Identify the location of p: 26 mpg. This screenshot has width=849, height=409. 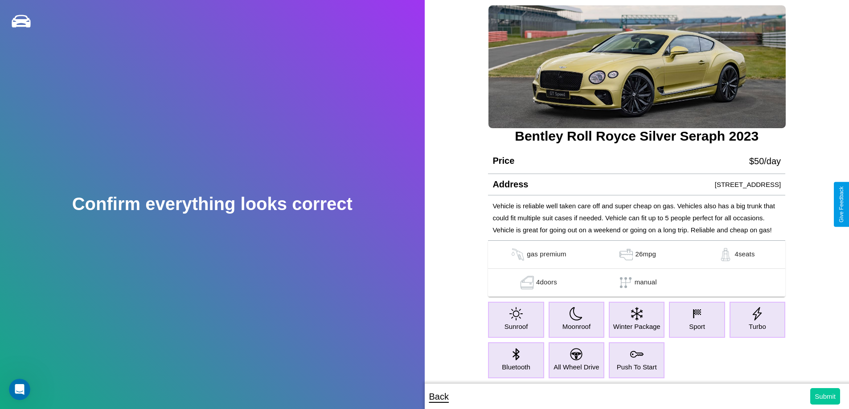
(645, 255).